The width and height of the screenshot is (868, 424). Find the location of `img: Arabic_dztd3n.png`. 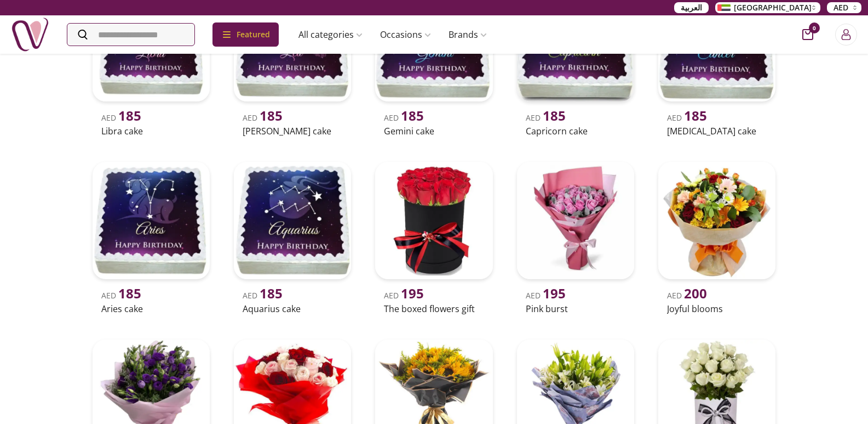

img: Arabic_dztd3n.png is located at coordinates (724, 8).